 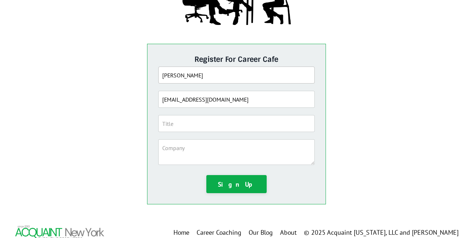 What do you see at coordinates (236, 75) in the screenshot?
I see `input: Full Name` at bounding box center [236, 75].